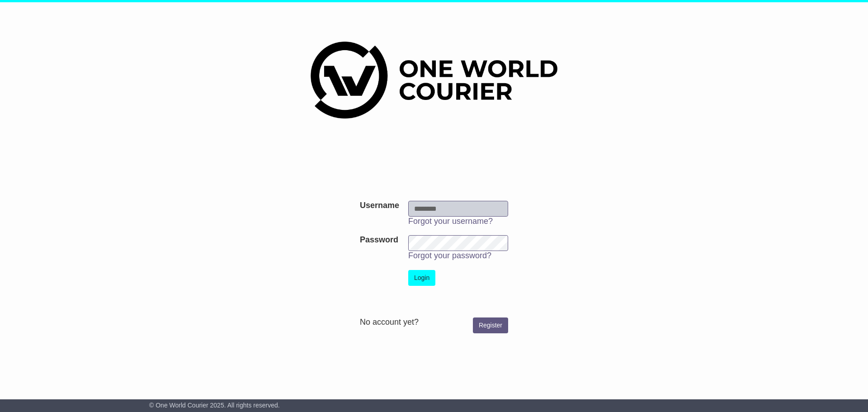 Image resolution: width=868 pixels, height=412 pixels. I want to click on a: Forgot your password?, so click(450, 255).